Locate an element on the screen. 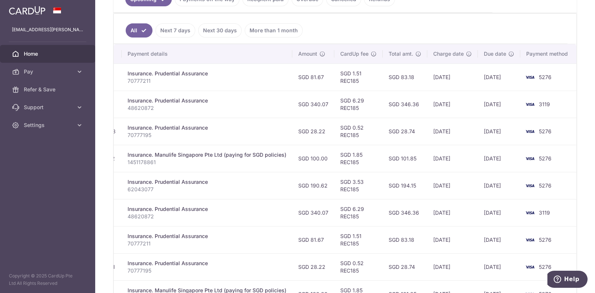 The image size is (595, 293). a: More than 1 month is located at coordinates (274, 30).